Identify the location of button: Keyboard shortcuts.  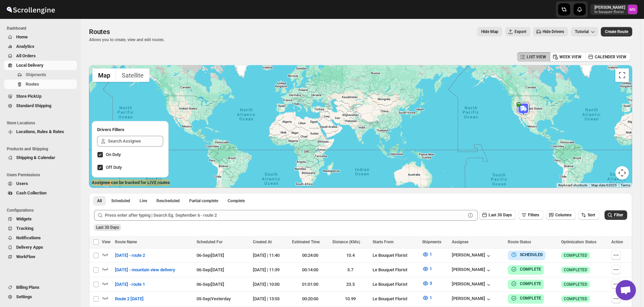
(573, 185).